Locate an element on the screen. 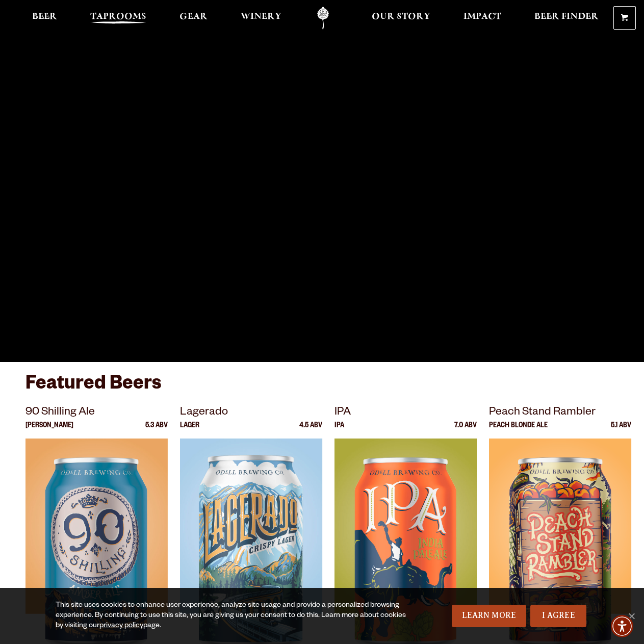 The height and width of the screenshot is (644, 644). p: Lager is located at coordinates (190, 430).